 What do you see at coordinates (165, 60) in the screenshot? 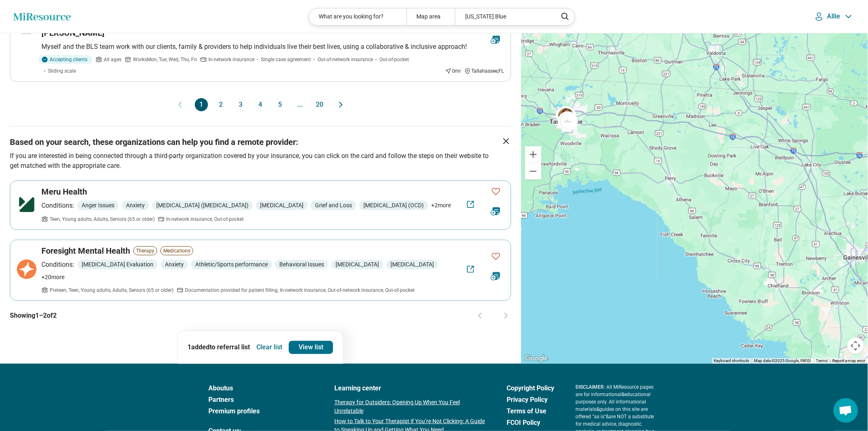
I see `span: Works Mon, Tue, Wed, Thu, Fri` at bounding box center [165, 60].